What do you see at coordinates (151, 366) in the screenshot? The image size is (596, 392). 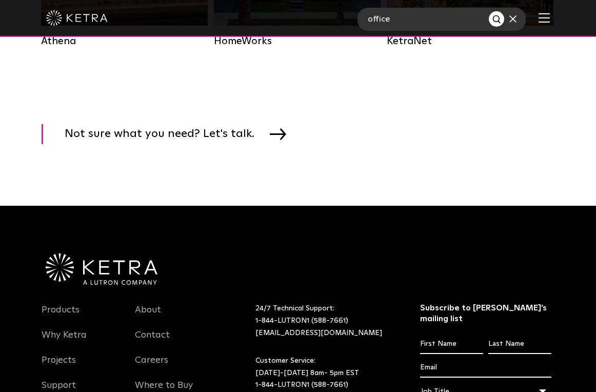 I see `a: Careers` at bounding box center [151, 366].